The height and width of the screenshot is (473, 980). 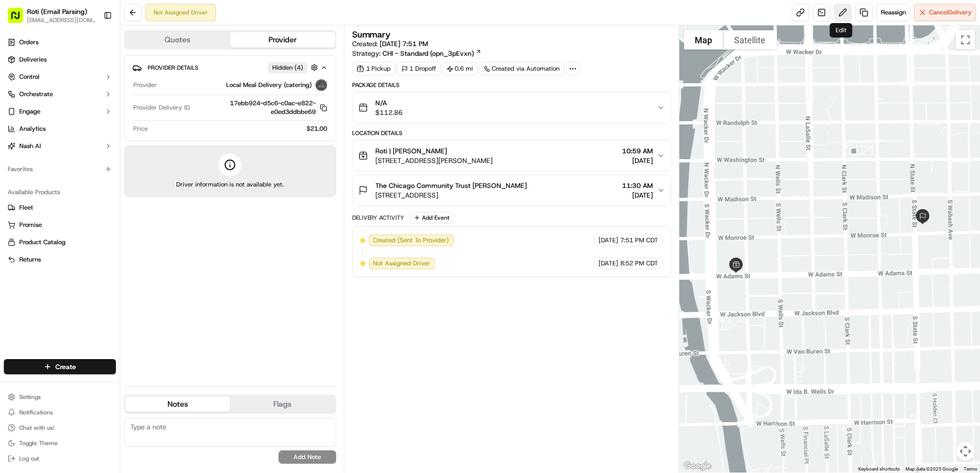 What do you see at coordinates (639, 264) in the screenshot?
I see `span: 8:52 PM CDT` at bounding box center [639, 264].